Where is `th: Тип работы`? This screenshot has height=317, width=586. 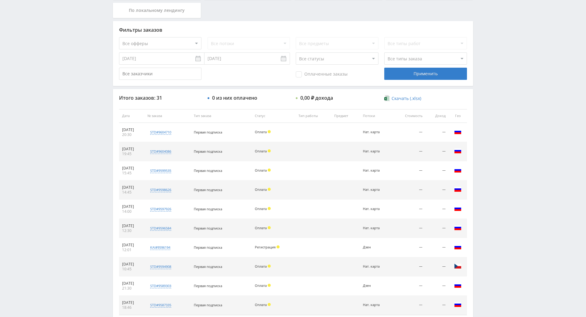
th: Тип работы is located at coordinates (313, 116).